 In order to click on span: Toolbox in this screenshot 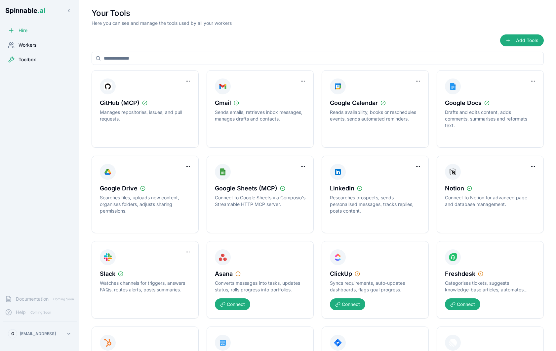, I will do `click(27, 60)`.